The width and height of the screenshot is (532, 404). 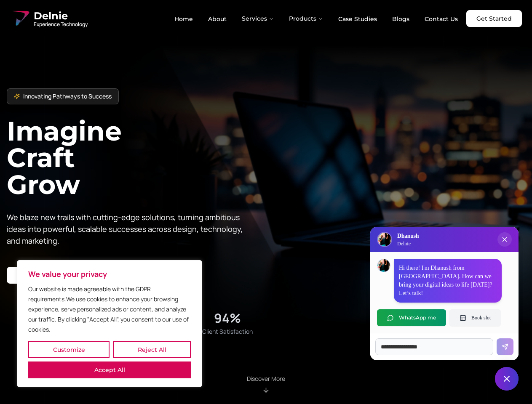 I want to click on button: Products, so click(x=306, y=19).